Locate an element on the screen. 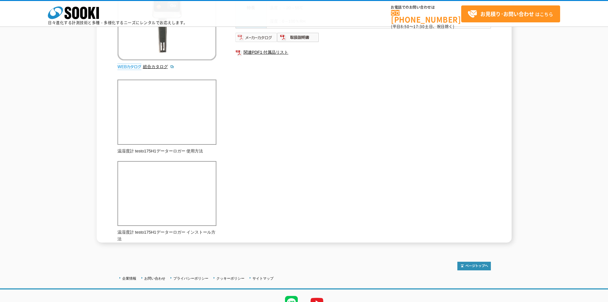 Image resolution: width=608 pixels, height=302 pixels. strong: お見積り･お問い合わせ is located at coordinates (508, 14).